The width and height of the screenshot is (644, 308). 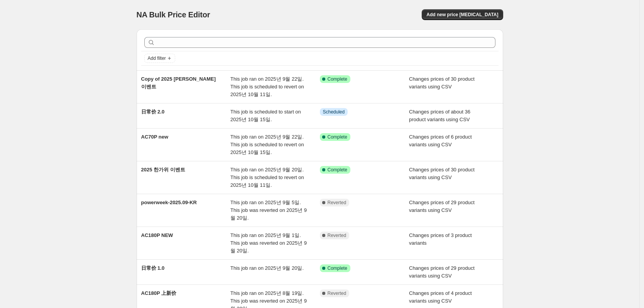 What do you see at coordinates (266, 116) in the screenshot?
I see `span: This job is scheduled to start on 2025년 10월 15일.` at bounding box center [266, 116].